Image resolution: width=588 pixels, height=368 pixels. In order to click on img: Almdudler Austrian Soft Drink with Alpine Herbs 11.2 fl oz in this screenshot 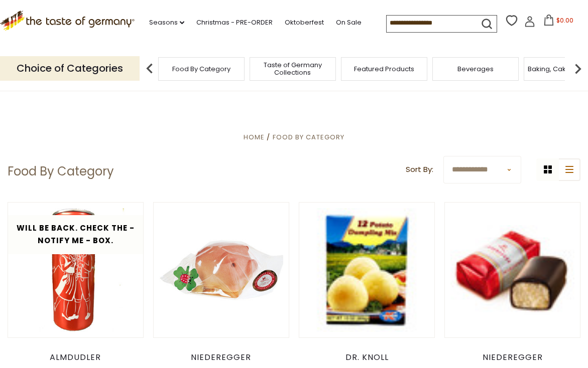, I will do `click(75, 270)`.